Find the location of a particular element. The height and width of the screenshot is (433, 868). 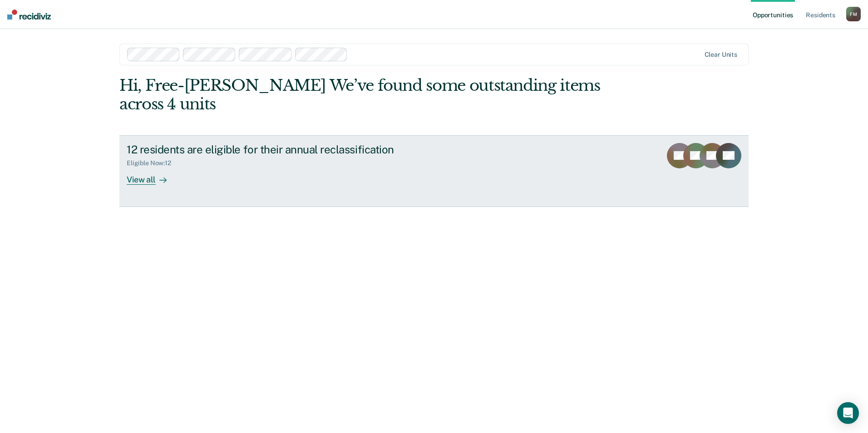

div: 12 residents are eligible for their annual reclassification is located at coordinates (286, 149).